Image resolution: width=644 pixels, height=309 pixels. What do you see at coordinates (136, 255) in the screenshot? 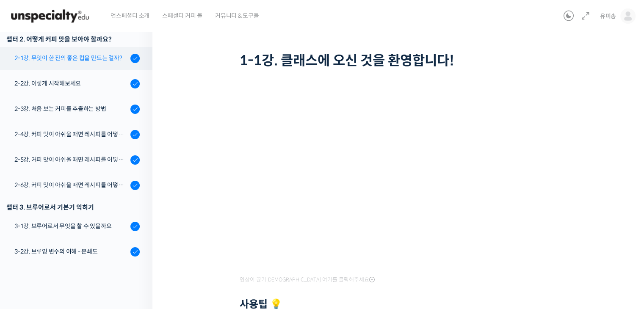
I see `span: 설정` at bounding box center [136, 255].